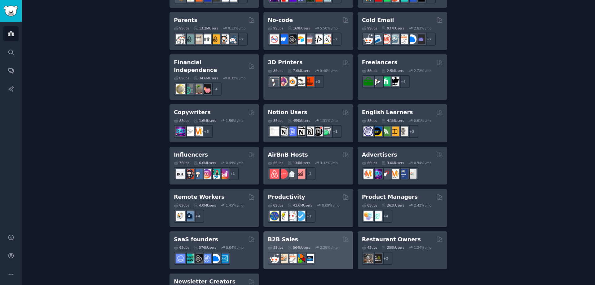  I want to click on div: 3.32 % /mo, so click(329, 163).